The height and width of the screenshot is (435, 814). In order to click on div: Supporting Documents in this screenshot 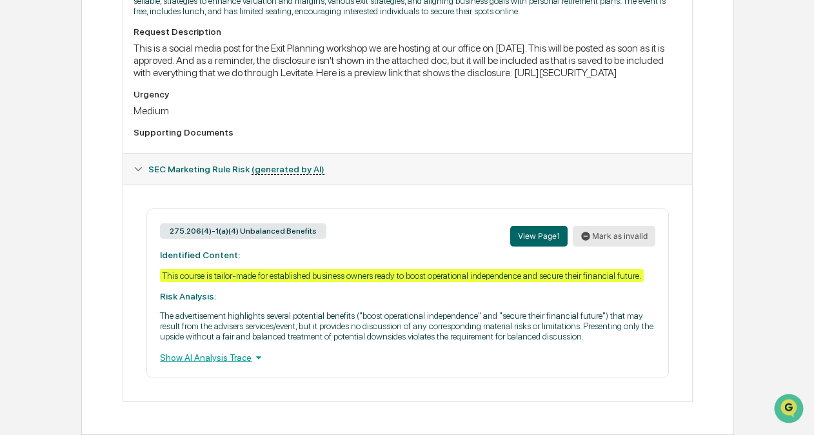, I will do `click(407, 132)`.